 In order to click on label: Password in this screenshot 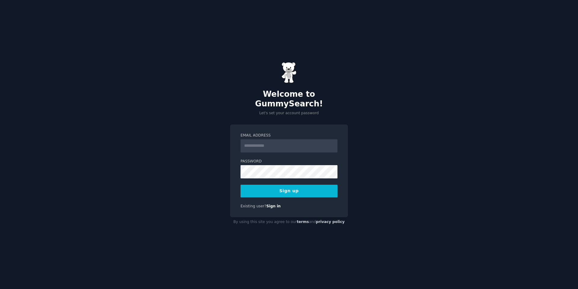, I will do `click(289, 161)`.